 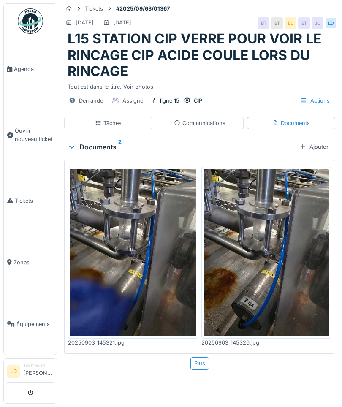 What do you see at coordinates (267, 343) in the screenshot?
I see `div: 20250903_145320.jpg` at bounding box center [267, 343].